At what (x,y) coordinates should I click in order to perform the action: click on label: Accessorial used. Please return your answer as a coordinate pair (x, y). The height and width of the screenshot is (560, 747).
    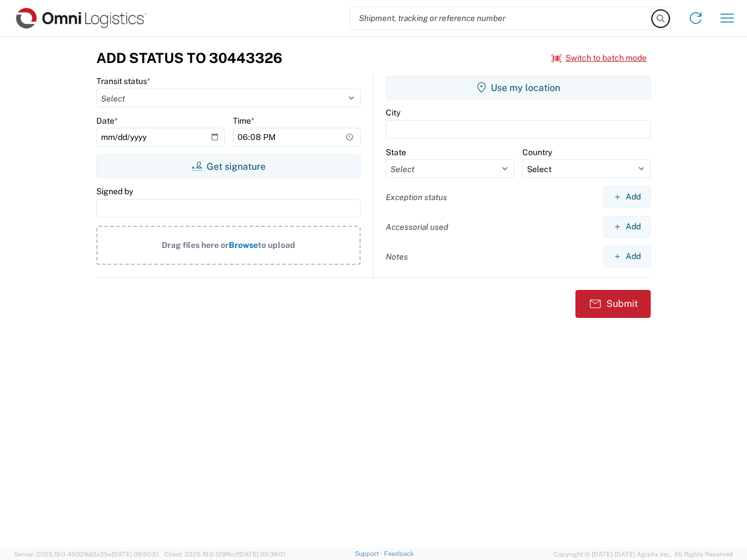
    Looking at the image, I should click on (417, 227).